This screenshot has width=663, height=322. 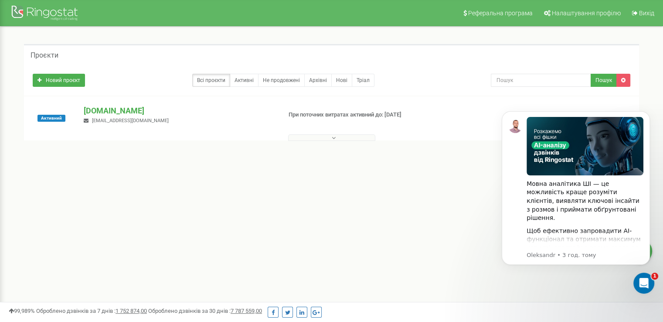 I want to click on a: Всі проєкти, so click(x=211, y=80).